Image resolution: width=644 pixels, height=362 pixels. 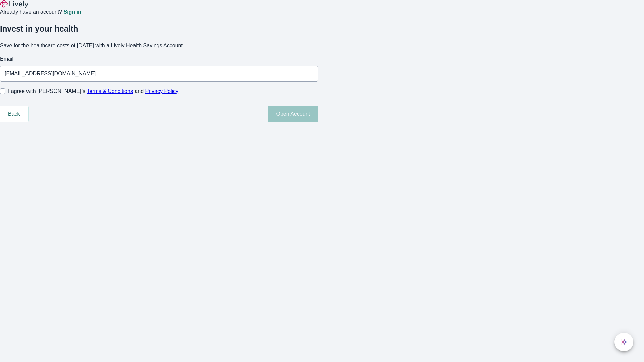 I want to click on a: Privacy Policy, so click(x=162, y=91).